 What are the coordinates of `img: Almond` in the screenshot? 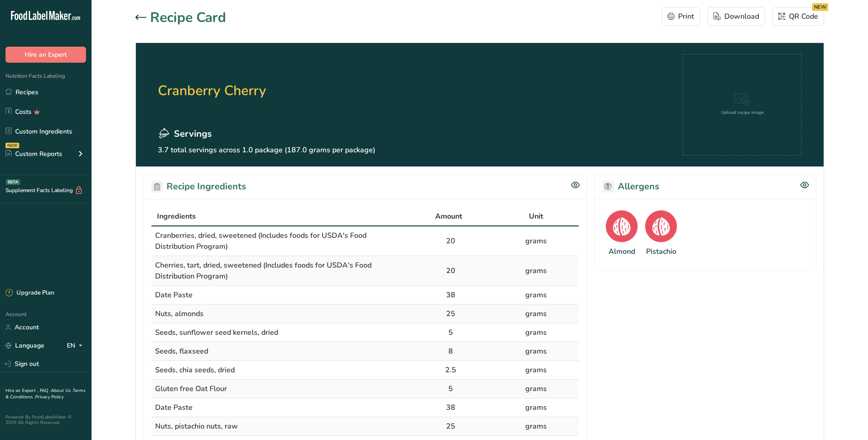 It's located at (622, 226).